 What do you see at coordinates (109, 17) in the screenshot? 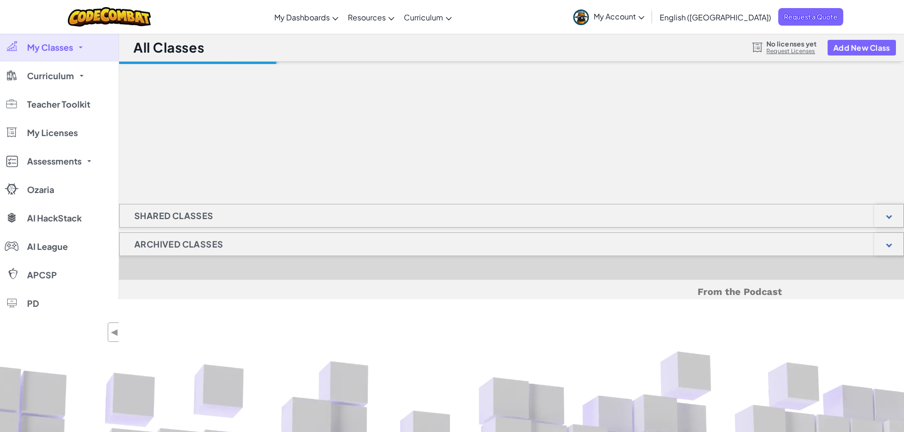
I see `img: CodeCombat logo` at bounding box center [109, 17].